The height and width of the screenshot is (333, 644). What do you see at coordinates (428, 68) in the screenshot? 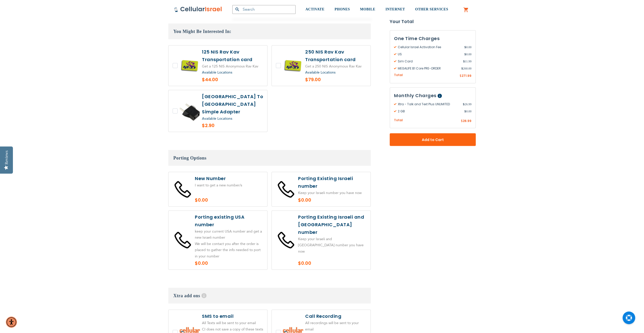
I see `span: MEGALIFE B1 Core PRE-ORDER` at bounding box center [428, 68].